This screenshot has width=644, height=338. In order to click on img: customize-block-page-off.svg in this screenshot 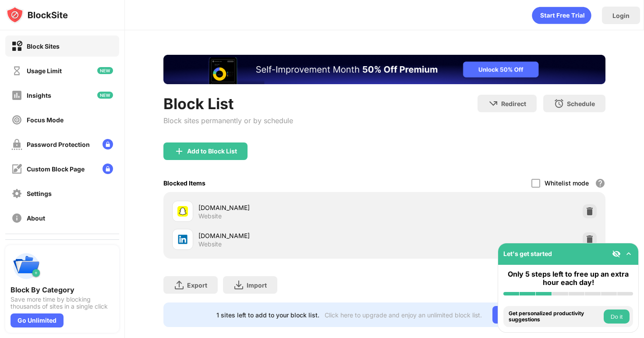, I will do `click(17, 169)`.